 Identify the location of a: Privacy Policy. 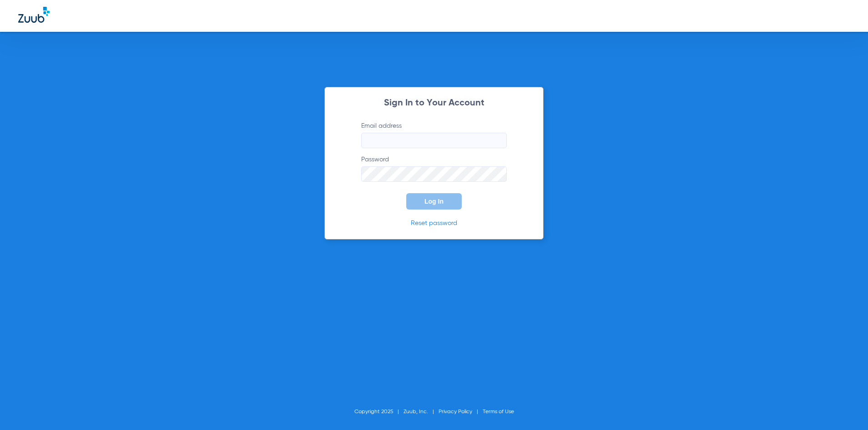
(455, 412).